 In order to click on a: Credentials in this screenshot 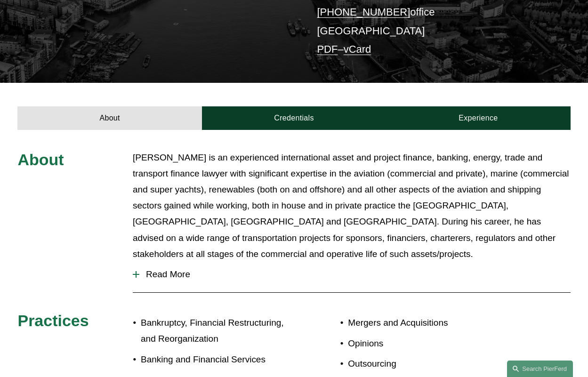, I will do `click(294, 118)`.